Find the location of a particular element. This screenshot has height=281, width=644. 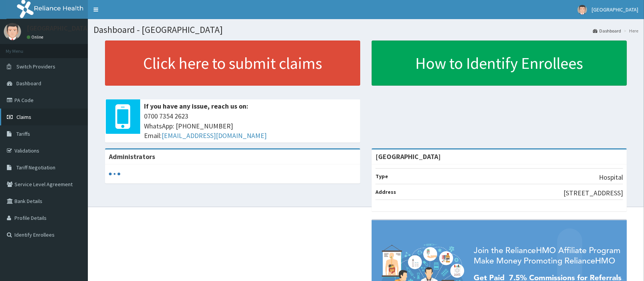

a: Online is located at coordinates (36, 37).